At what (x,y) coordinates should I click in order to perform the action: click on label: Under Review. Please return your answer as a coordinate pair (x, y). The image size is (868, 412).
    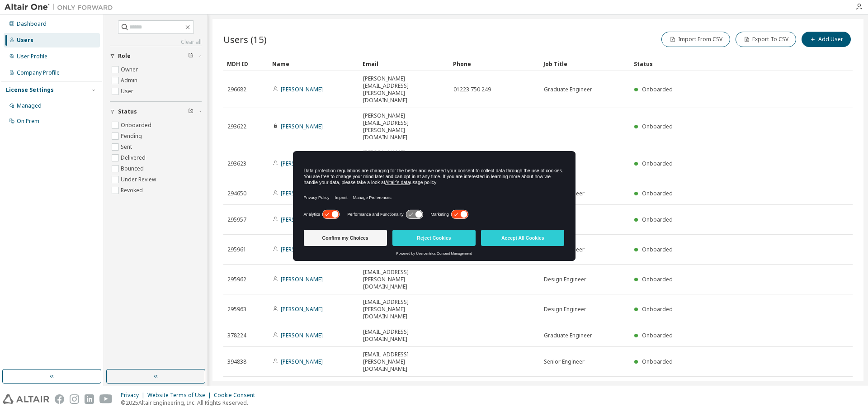
    Looking at the image, I should click on (139, 179).